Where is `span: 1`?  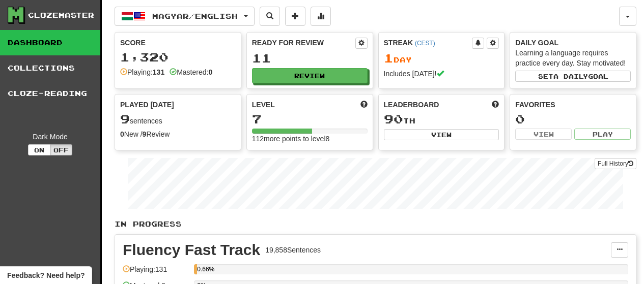 span: 1 is located at coordinates (388, 58).